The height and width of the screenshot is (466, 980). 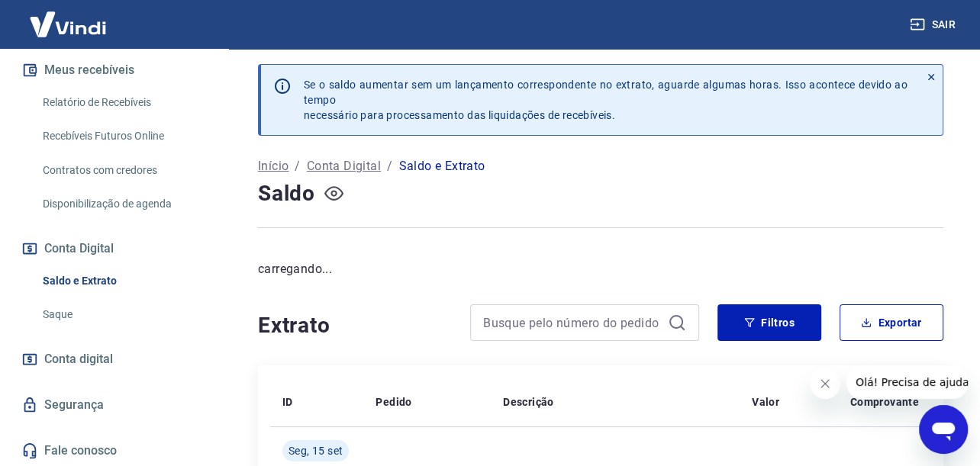 I want to click on a: Segurança, so click(x=114, y=406).